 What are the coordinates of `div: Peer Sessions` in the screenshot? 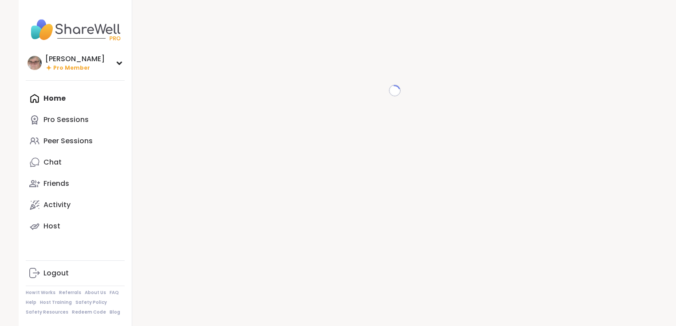 It's located at (68, 141).